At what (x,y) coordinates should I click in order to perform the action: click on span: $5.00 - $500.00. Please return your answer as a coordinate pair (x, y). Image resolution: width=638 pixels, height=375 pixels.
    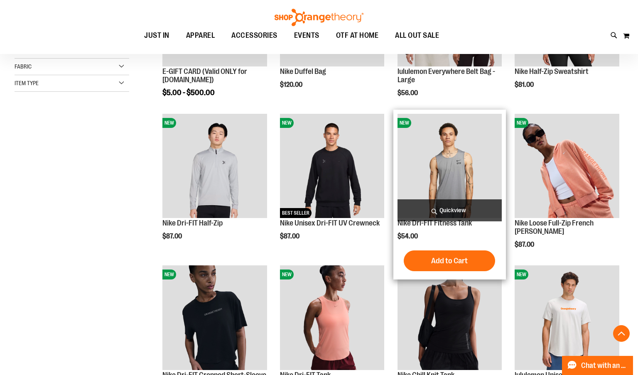
    Looking at the image, I should click on (189, 93).